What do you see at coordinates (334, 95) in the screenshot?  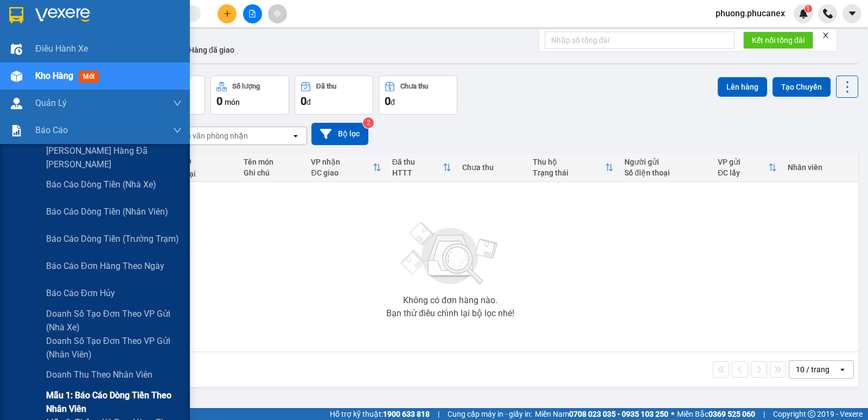 I see `button: Đã thu0đ` at bounding box center [334, 95].